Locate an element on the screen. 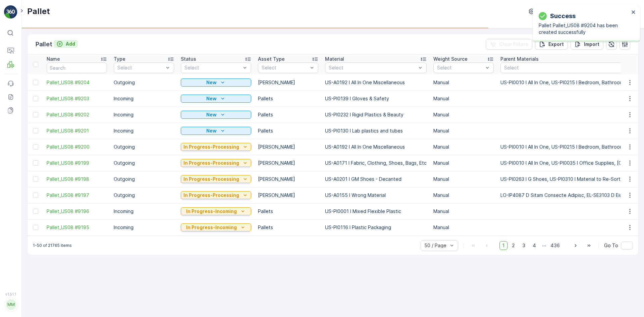  button: New is located at coordinates (216, 131).